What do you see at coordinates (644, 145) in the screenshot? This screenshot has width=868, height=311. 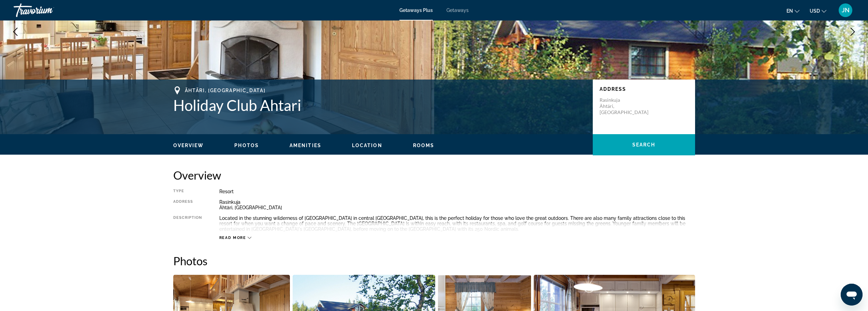 I see `span: Search` at bounding box center [644, 145].